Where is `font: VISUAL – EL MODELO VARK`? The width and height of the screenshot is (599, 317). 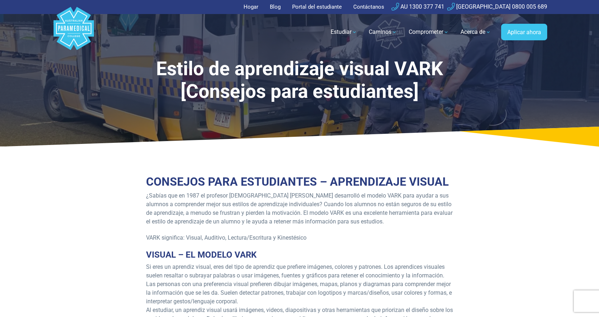
font: VISUAL – EL MODELO VARK is located at coordinates (201, 255).